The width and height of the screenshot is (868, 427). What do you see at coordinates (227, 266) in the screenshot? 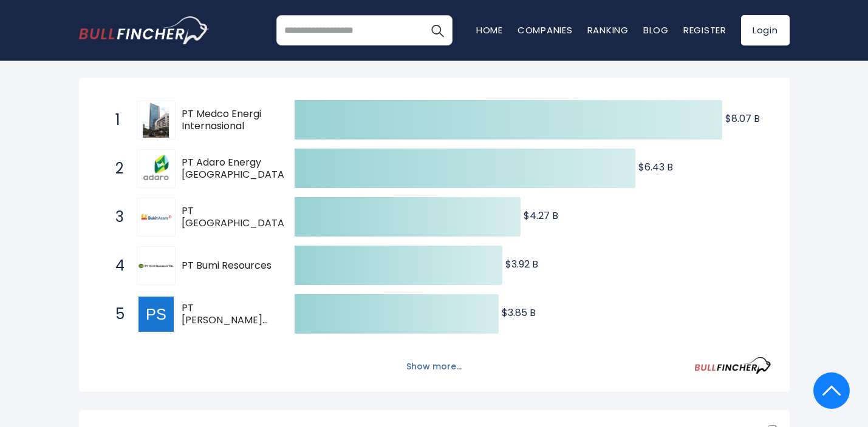
I see `span: PT Bumi Resources` at bounding box center [227, 266].